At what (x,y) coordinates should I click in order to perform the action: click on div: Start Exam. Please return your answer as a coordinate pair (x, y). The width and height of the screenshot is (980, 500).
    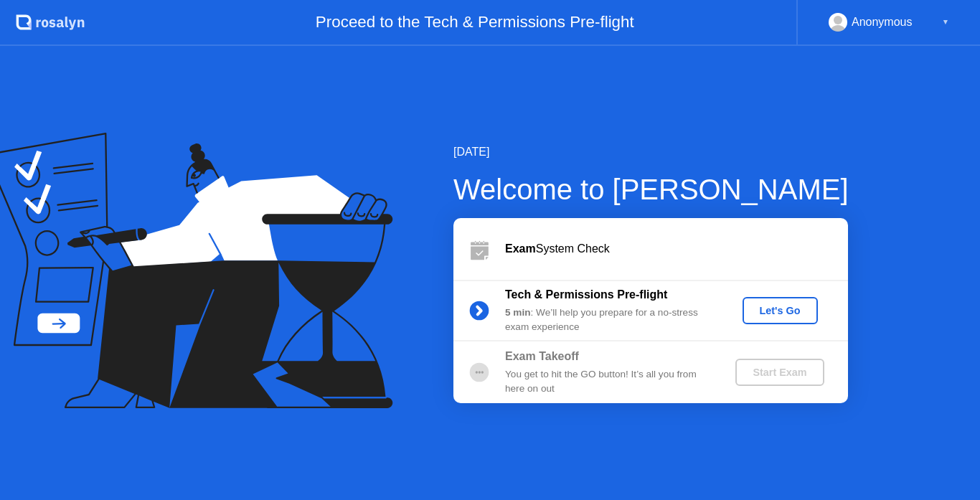
    Looking at the image, I should click on (779, 372).